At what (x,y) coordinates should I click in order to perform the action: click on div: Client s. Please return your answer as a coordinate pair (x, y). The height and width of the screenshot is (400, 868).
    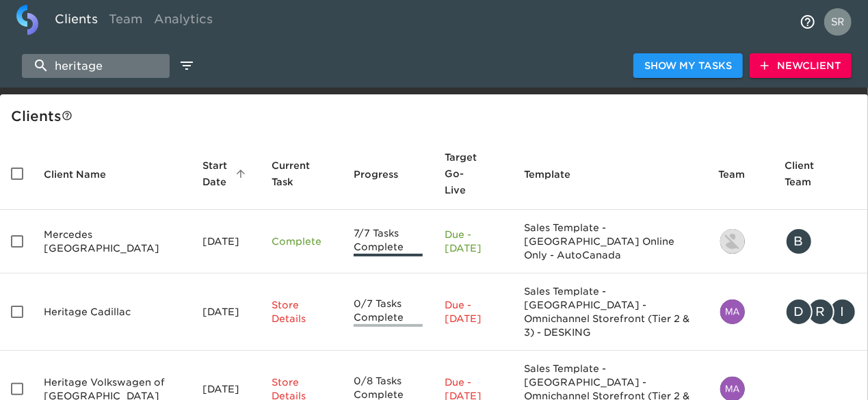
    Looking at the image, I should click on (437, 116).